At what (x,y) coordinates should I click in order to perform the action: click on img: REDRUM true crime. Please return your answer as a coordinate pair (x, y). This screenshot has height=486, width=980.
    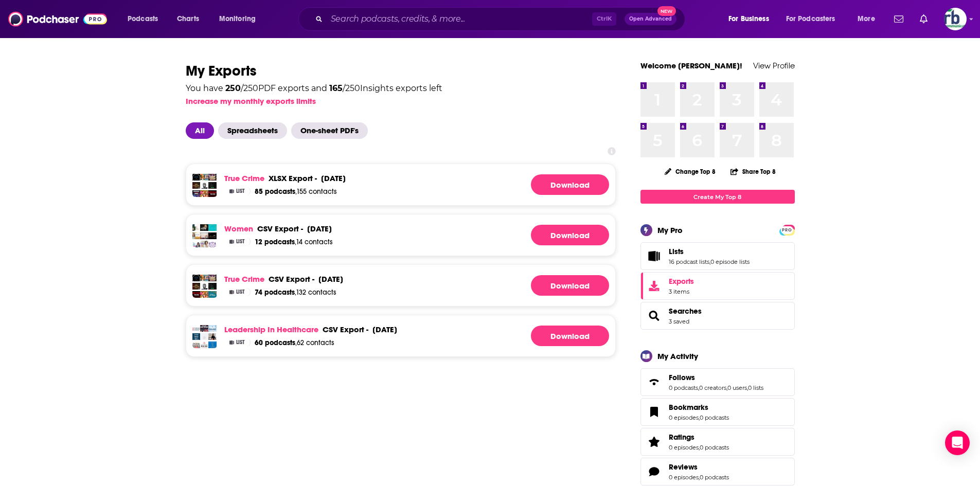
    Looking at the image, I should click on (196, 295).